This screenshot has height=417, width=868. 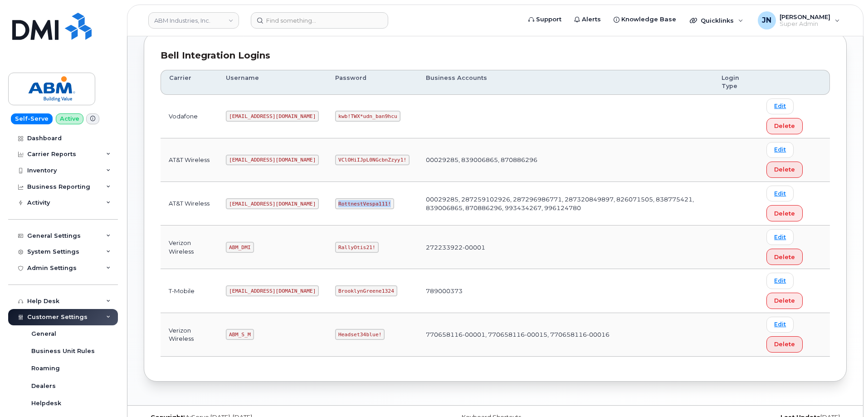 I want to click on span: Support, so click(x=549, y=20).